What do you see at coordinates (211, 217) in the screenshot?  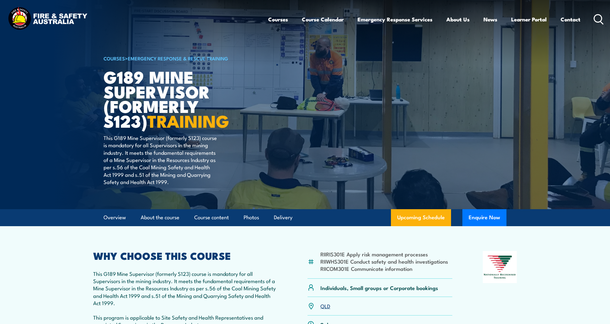 I see `a: Course content` at bounding box center [211, 217].